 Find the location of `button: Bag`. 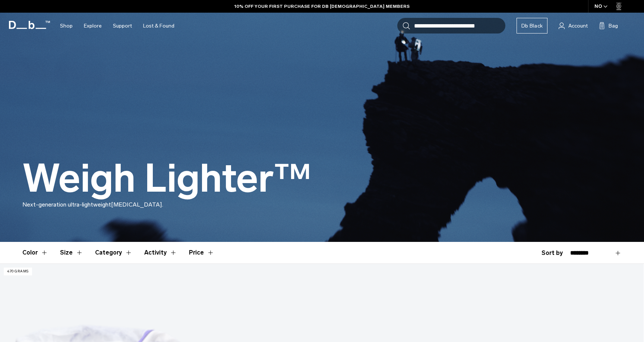

button: Bag is located at coordinates (608, 26).